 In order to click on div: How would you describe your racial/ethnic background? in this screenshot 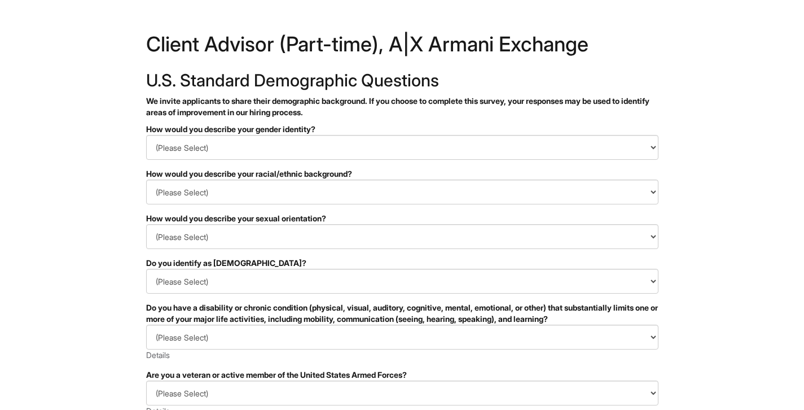, I will do `click(402, 174)`.